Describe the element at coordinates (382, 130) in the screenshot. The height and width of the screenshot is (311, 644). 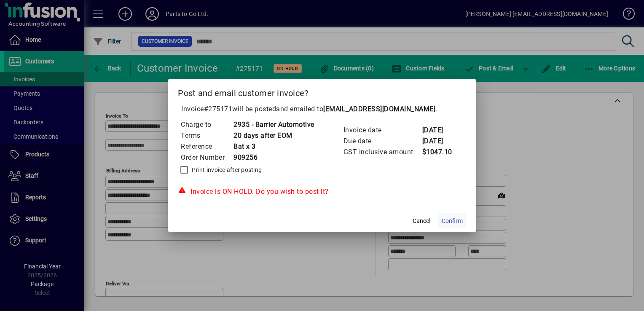
I see `td: Invoice date` at that location.